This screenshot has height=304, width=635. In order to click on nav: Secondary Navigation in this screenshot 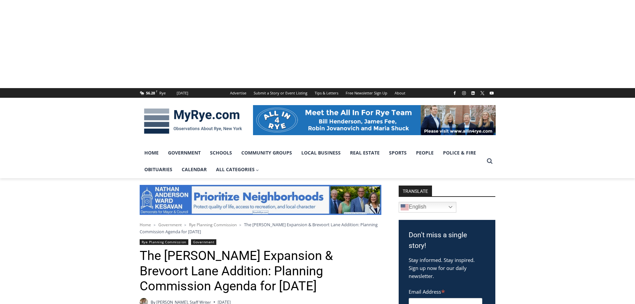, I will do `click(318, 93)`.